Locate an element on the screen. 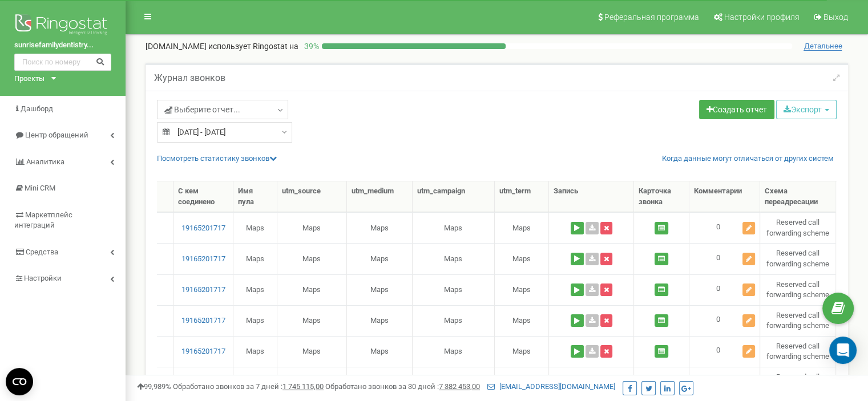  span: Настройки is located at coordinates (43, 278).